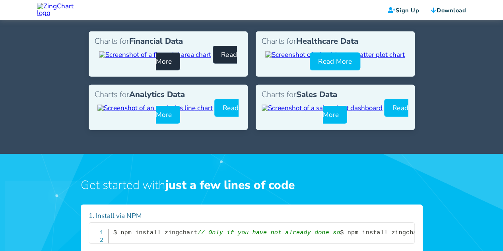  What do you see at coordinates (230, 185) in the screenshot?
I see `strong: just a few lines of code` at bounding box center [230, 185].